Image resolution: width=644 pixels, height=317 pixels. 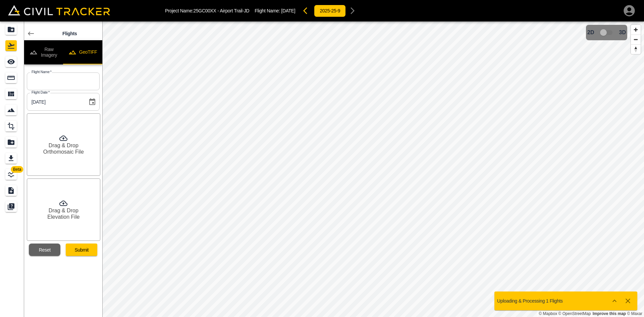 What do you see at coordinates (636, 39) in the screenshot?
I see `button: Zoom out` at bounding box center [636, 39].